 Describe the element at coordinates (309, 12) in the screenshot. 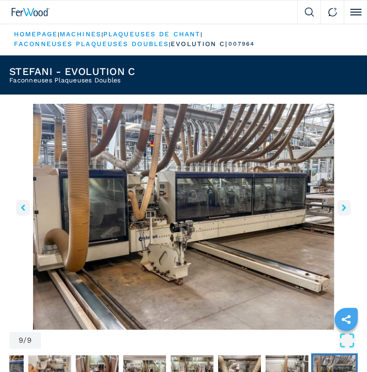

I see `img: Search` at that location.